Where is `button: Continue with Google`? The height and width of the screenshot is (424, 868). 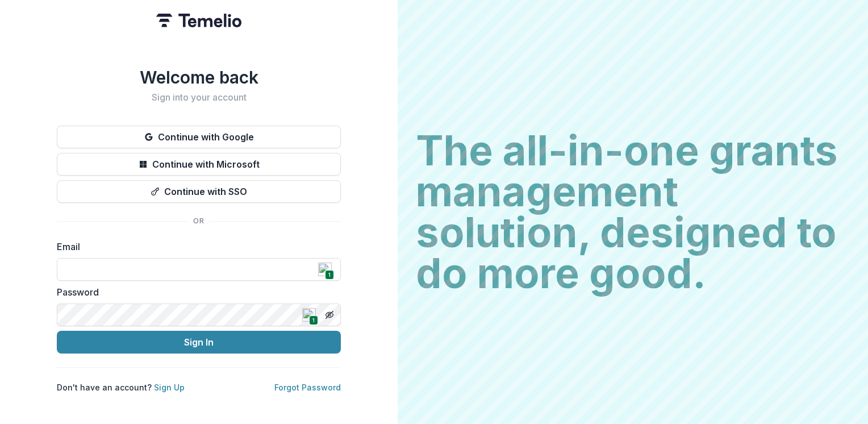
button: Continue with Google is located at coordinates (199, 136).